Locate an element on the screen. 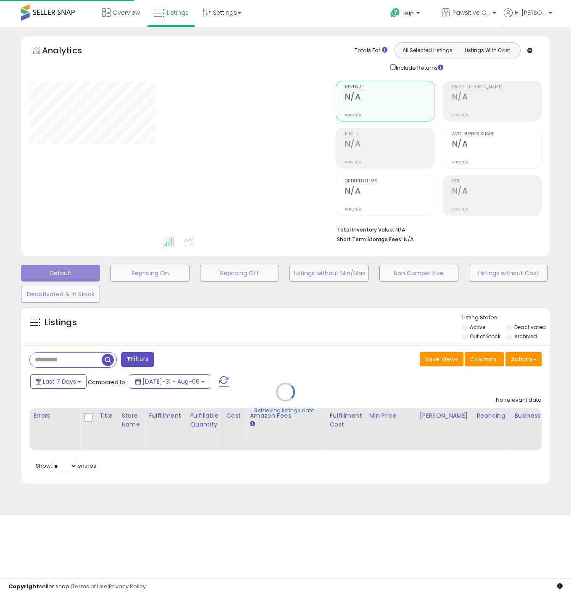  i: Get Help is located at coordinates (395, 13).